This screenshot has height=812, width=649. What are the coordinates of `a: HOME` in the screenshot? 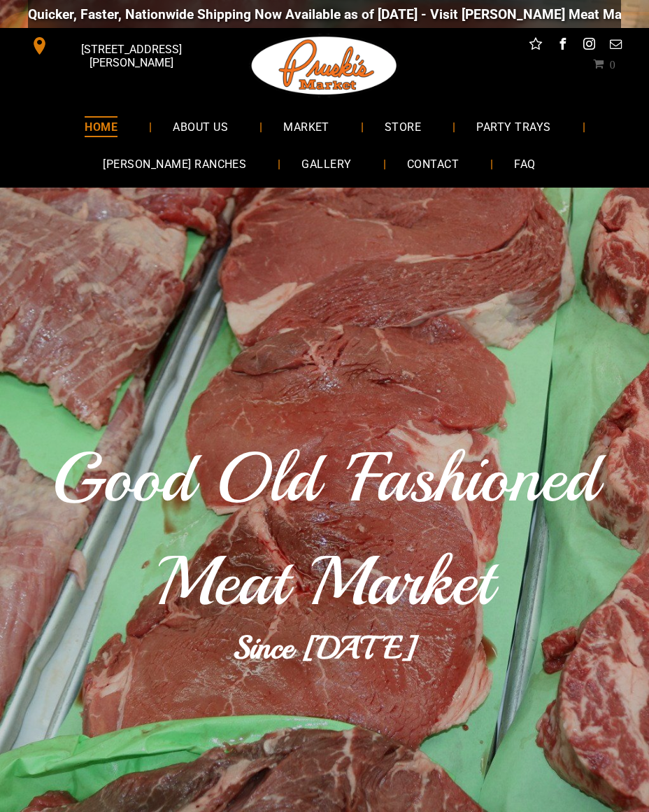 It's located at (100, 126).